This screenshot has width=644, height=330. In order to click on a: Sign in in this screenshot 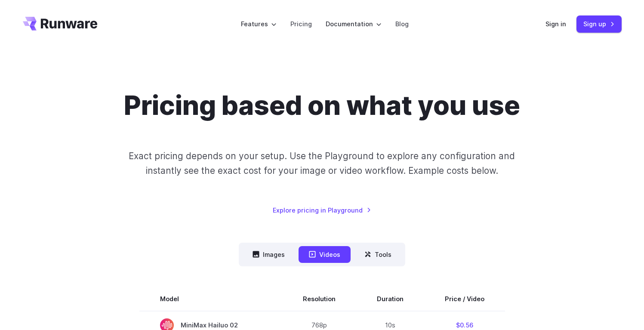, I will do `click(556, 24)`.